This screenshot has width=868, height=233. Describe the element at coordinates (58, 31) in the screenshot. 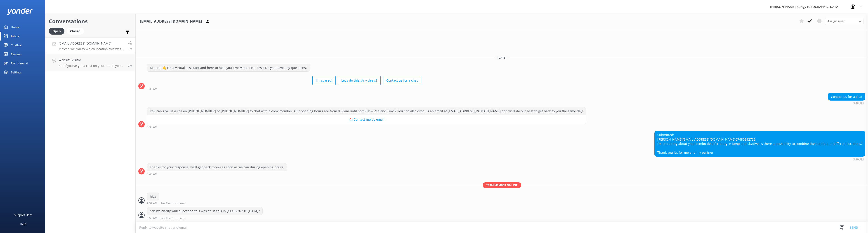

I see `a: Open` at that location.